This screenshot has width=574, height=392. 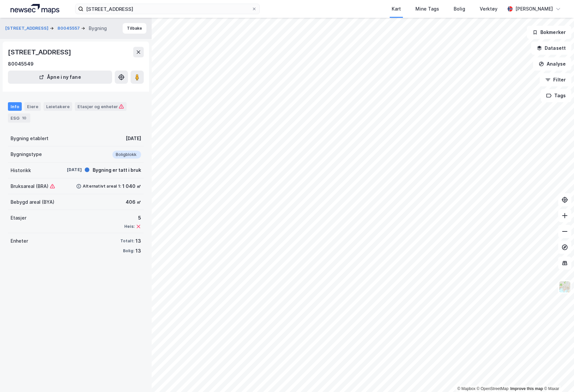 What do you see at coordinates (33, 186) in the screenshot?
I see `div: Bruksareal (BRA)` at bounding box center [33, 186].